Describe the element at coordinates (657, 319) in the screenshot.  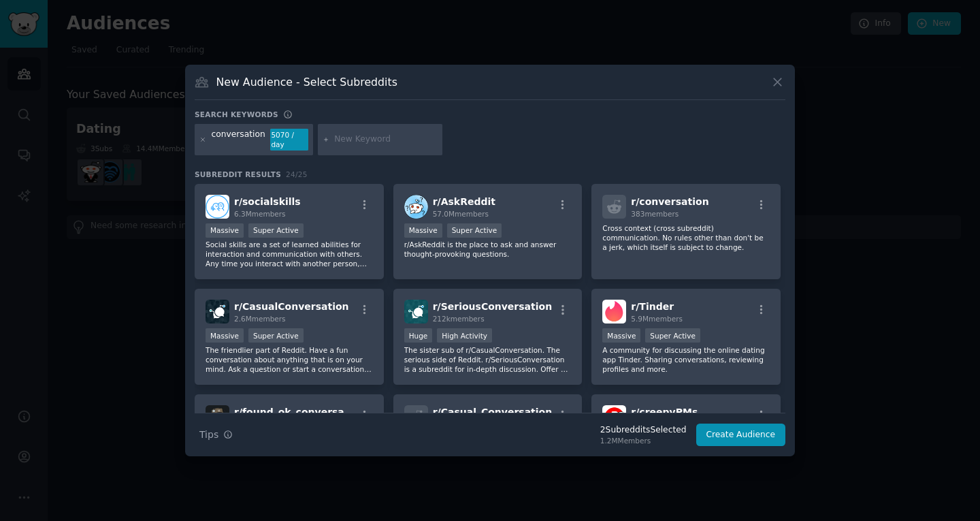
I see `span: 5.9M members` at that location.